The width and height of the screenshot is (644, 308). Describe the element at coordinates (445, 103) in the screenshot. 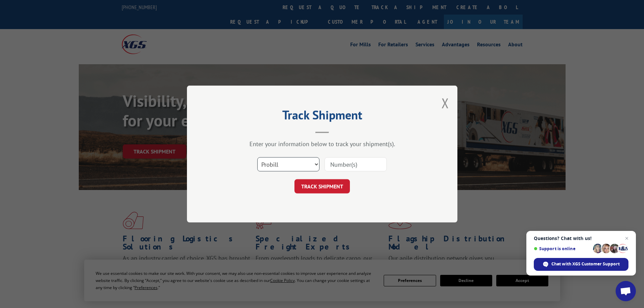

I see `button: Close modal` at that location.